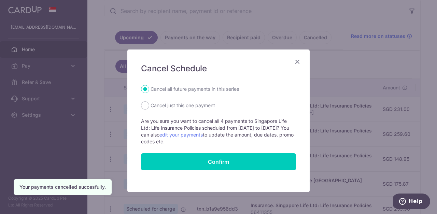 The width and height of the screenshot is (437, 214). What do you see at coordinates (63, 187) in the screenshot?
I see `div: Your payments cancelled succesfully.` at bounding box center [63, 187].